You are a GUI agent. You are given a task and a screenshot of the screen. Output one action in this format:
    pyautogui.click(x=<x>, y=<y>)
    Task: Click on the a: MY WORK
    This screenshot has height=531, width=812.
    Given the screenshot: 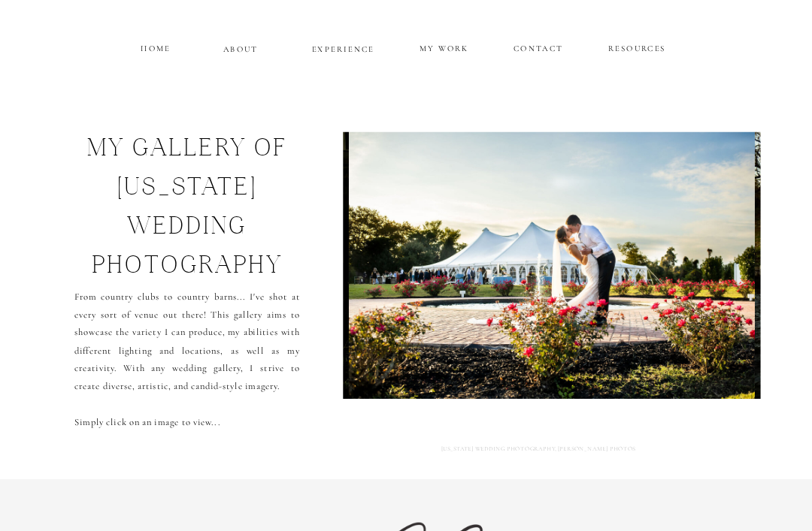 What is the action you would take?
    pyautogui.click(x=443, y=48)
    